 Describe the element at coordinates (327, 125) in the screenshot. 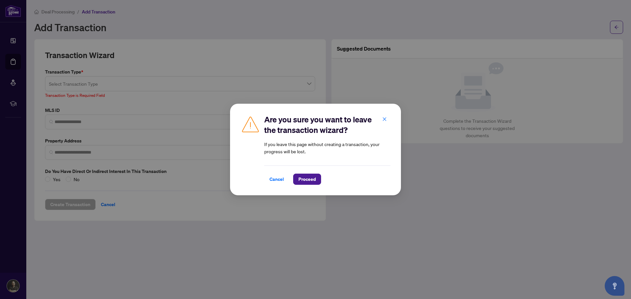

I see `h2: Are you sure you want to leave the transaction wizard?` at that location.